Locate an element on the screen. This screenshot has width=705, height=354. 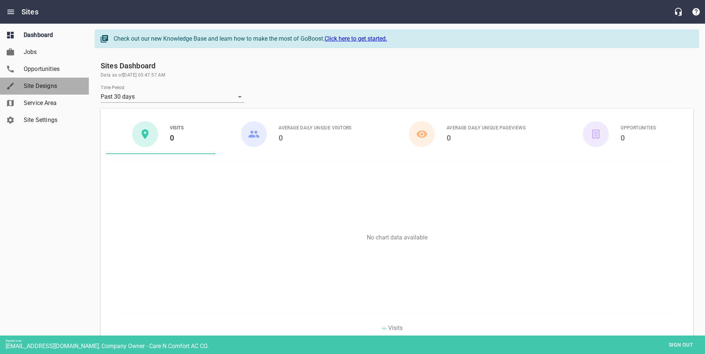
div: Past 30 days is located at coordinates (172, 97).